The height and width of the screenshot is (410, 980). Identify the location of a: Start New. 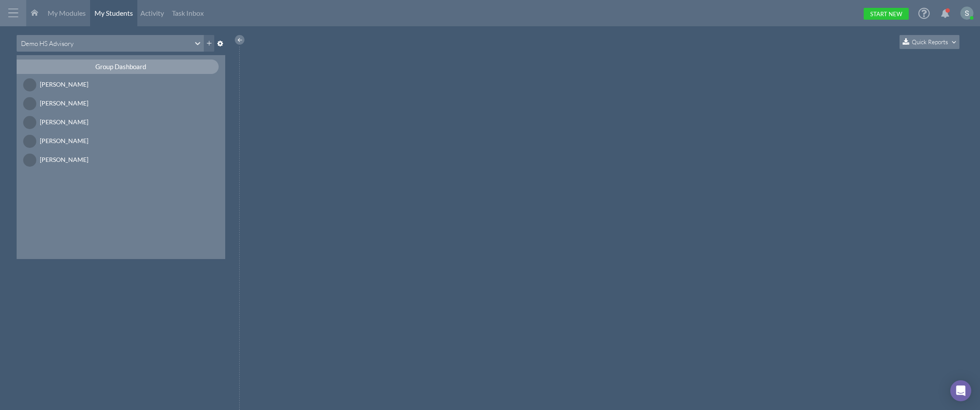
(886, 13).